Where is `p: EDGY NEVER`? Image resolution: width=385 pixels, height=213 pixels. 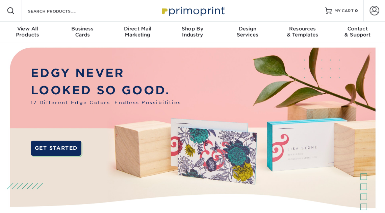
p: EDGY NEVER is located at coordinates (107, 73).